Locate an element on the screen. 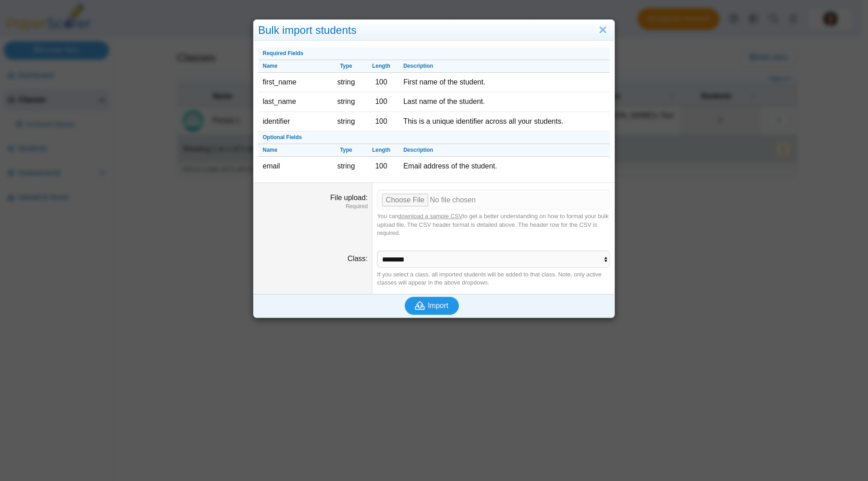  td: first_name is located at coordinates (294, 83).